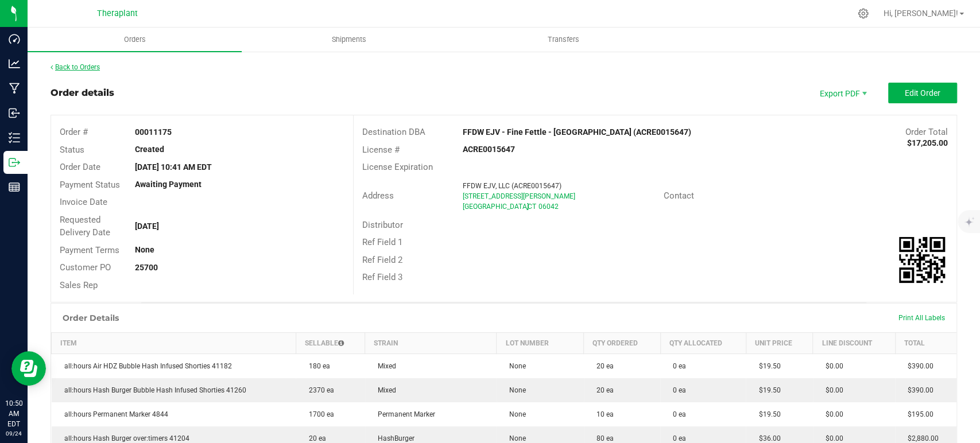  I want to click on span: Order #, so click(74, 132).